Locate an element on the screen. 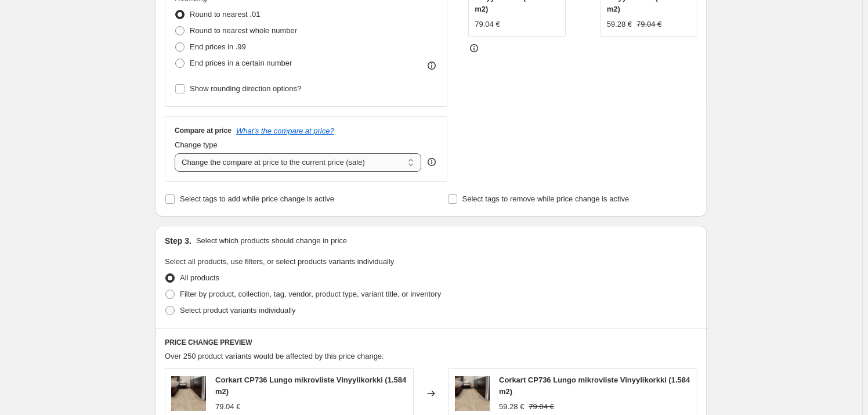 This screenshot has height=415, width=868. p: Select which products should change in price is located at coordinates (272, 241).